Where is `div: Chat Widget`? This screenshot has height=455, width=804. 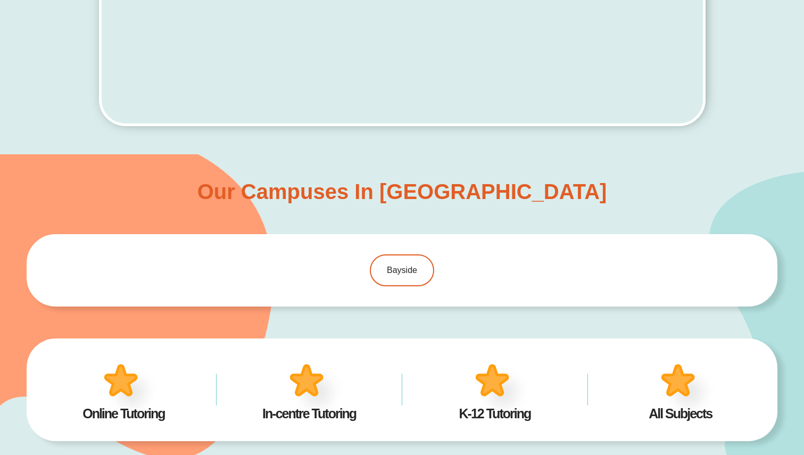 div: Chat Widget is located at coordinates (778, 429).